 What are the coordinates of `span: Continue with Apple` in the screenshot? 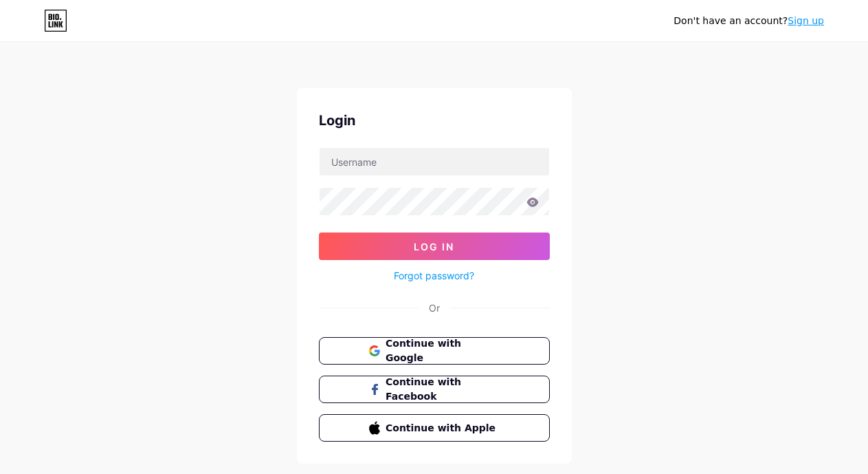 It's located at (442, 428).